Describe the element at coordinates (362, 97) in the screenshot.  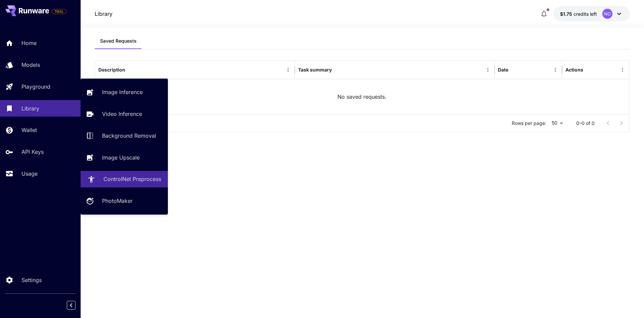
I see `p: No saved requests.` at that location.